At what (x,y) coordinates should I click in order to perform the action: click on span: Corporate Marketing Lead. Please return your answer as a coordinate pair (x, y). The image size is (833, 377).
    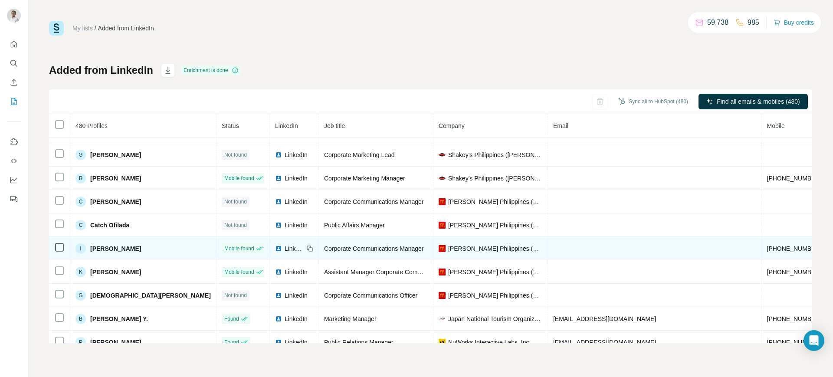
    Looking at the image, I should click on (359, 155).